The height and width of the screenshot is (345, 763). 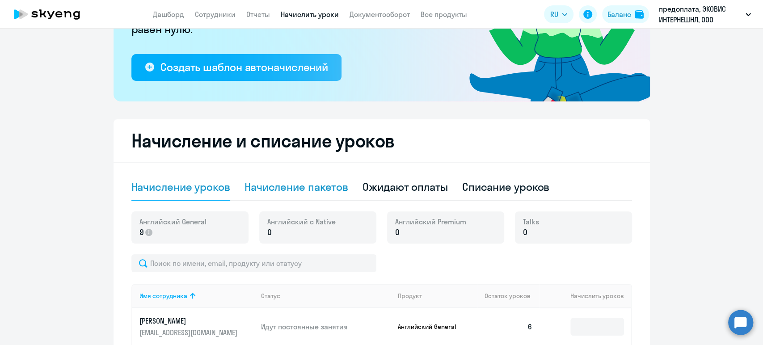 What do you see at coordinates (405, 187) in the screenshot?
I see `div: Ожидают оплаты` at bounding box center [405, 187].